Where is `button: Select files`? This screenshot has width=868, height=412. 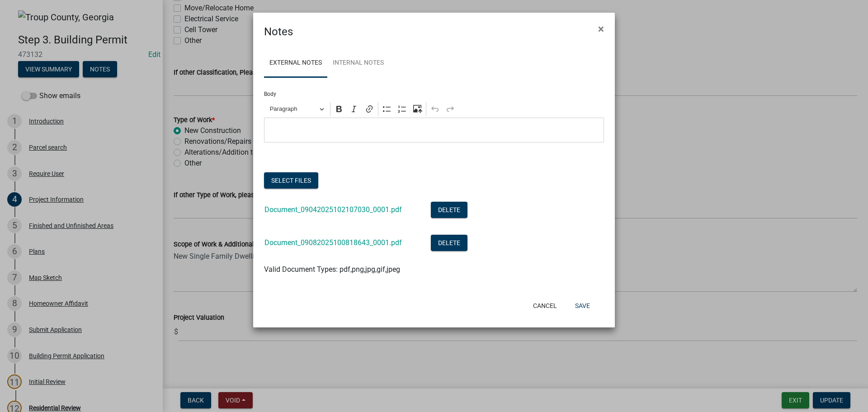
button: Select files is located at coordinates (291, 181).